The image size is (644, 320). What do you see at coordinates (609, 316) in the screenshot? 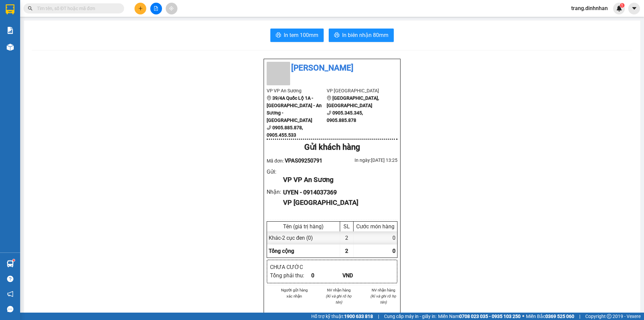
I see `span: copyright` at bounding box center [609, 316].